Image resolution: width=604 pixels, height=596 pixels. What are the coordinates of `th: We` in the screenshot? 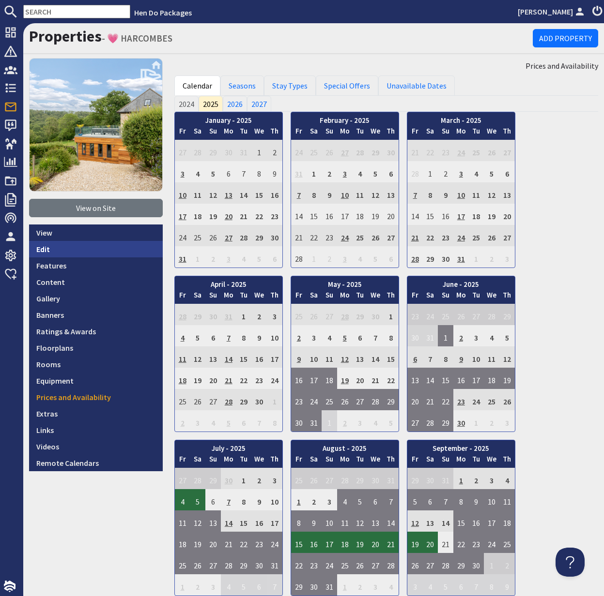 It's located at (375, 133).